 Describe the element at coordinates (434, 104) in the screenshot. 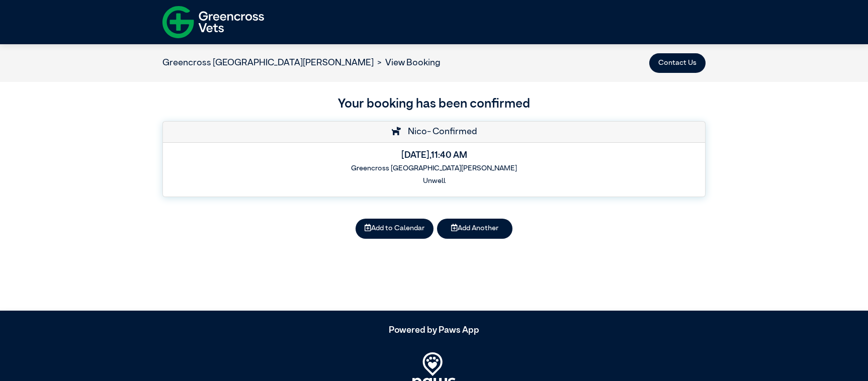

I see `h3: Your booking has been confirmed` at that location.